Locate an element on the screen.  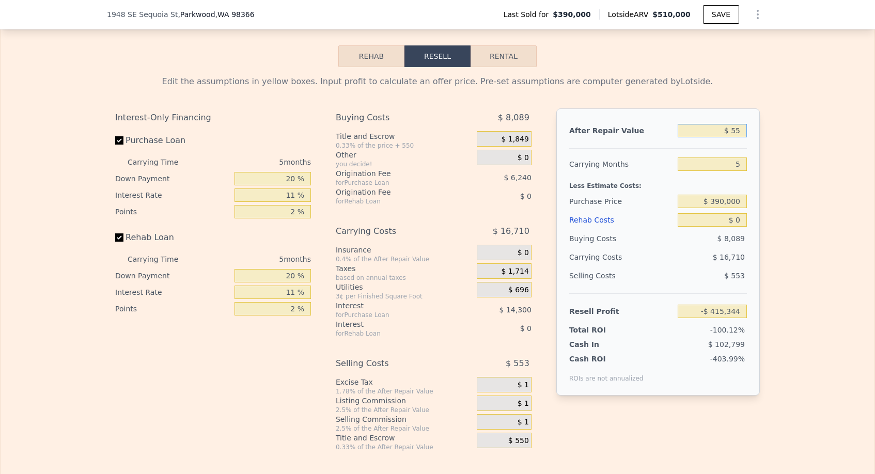
span: Lotside ARV is located at coordinates (630, 14).